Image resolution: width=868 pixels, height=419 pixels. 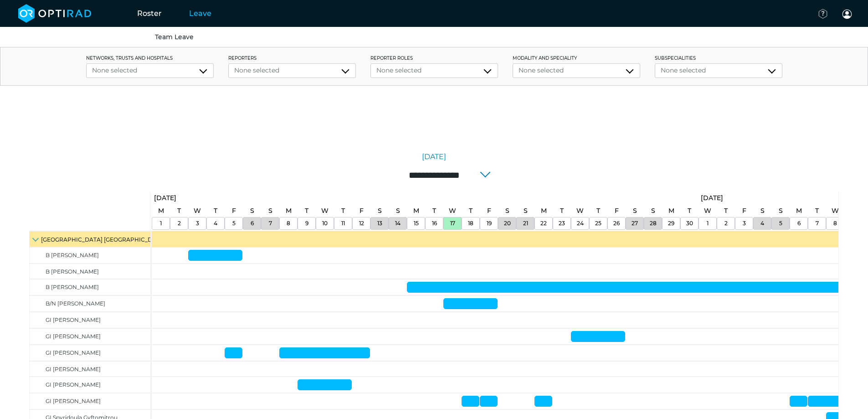 What do you see at coordinates (719, 58) in the screenshot?
I see `label: Subspecialities` at bounding box center [719, 58].